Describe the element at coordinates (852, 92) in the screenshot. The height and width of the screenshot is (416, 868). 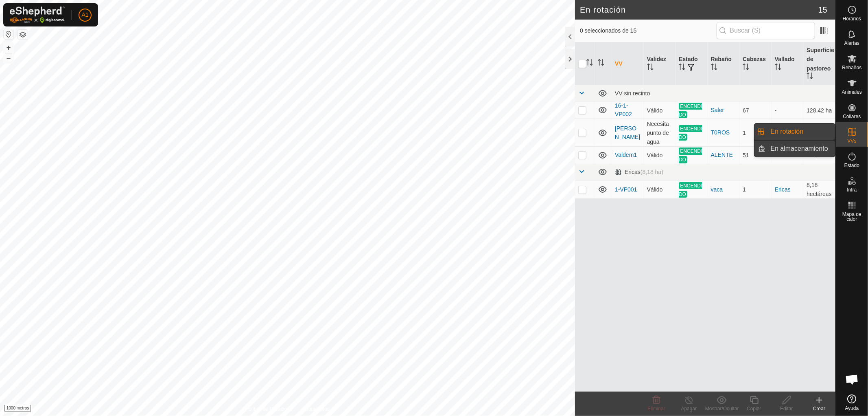
I see `font: Animales` at that location.